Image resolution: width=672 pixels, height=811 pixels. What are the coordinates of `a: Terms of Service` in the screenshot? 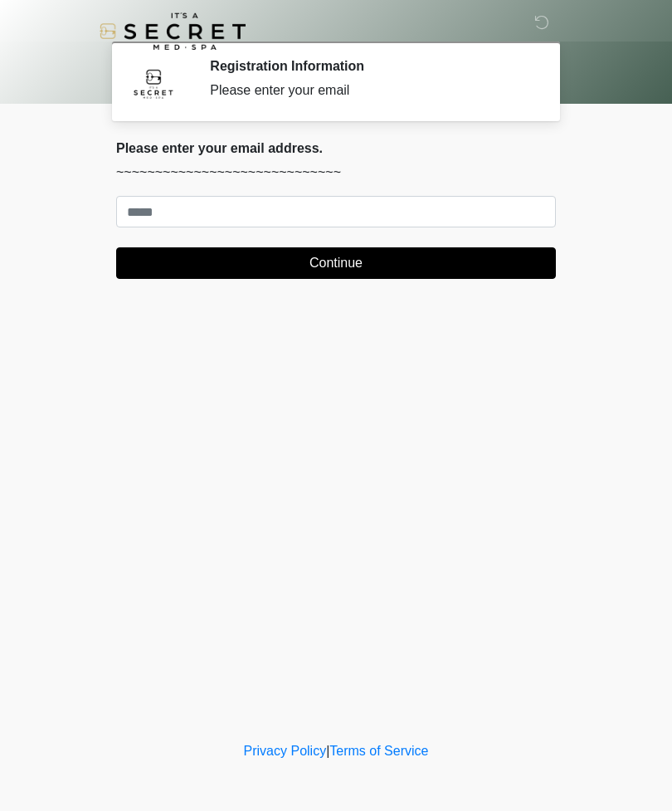 It's located at (378, 750).